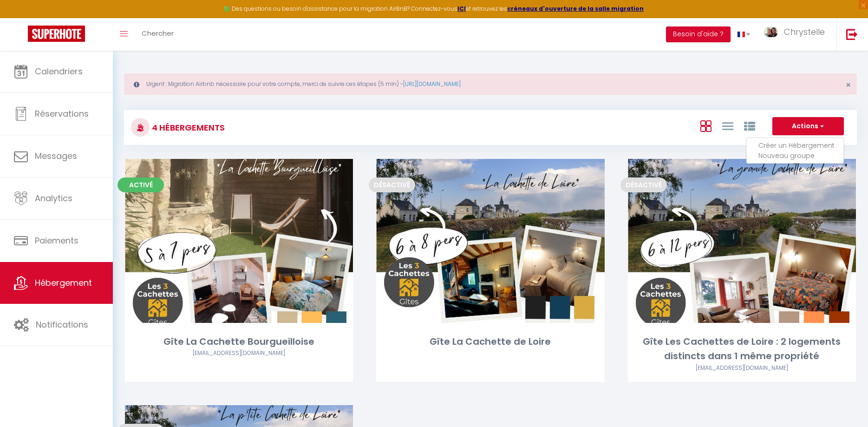 This screenshot has height=427, width=868. What do you see at coordinates (57, 240) in the screenshot?
I see `span: Paiements` at bounding box center [57, 240].